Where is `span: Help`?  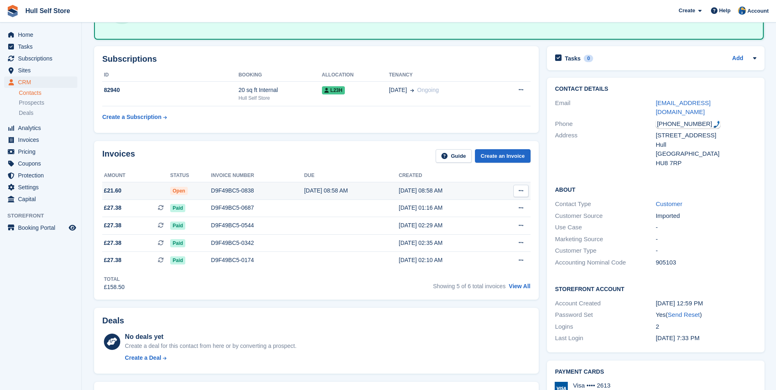 span: Help is located at coordinates (725, 11).